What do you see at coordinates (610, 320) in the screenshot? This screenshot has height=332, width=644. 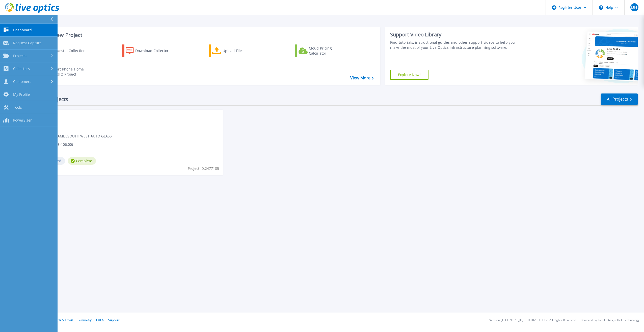 I see `li: Powered by Live Optics, a Dell Technology` at bounding box center [610, 320].